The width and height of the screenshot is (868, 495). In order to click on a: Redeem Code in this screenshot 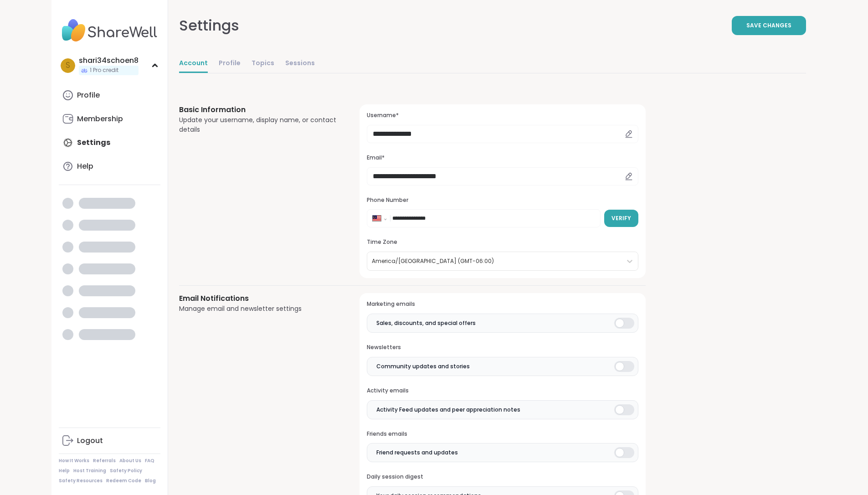, I will do `click(124, 481)`.